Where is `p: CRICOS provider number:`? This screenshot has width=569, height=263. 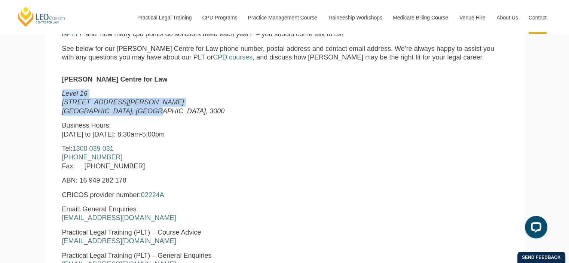 p: CRICOS provider number: is located at coordinates (190, 195).